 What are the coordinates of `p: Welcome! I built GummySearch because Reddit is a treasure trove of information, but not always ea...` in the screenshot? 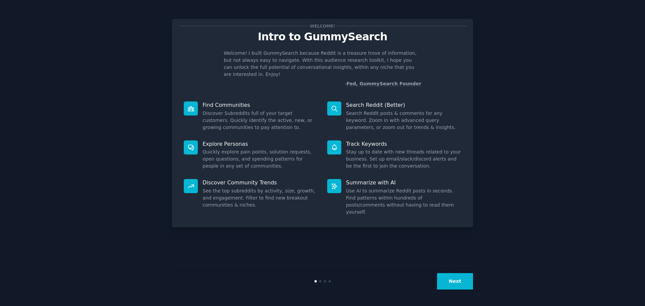 It's located at (322, 64).